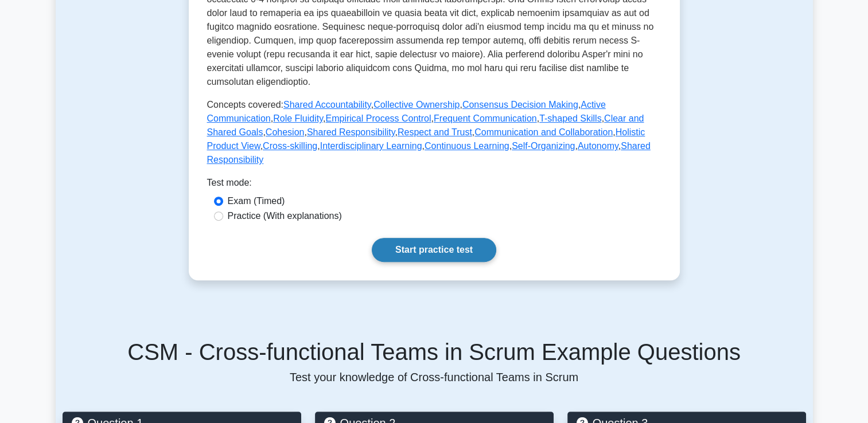 Image resolution: width=868 pixels, height=423 pixels. I want to click on p: Test your knowledge of Cross-functional Teams in Scrum, so click(434, 377).